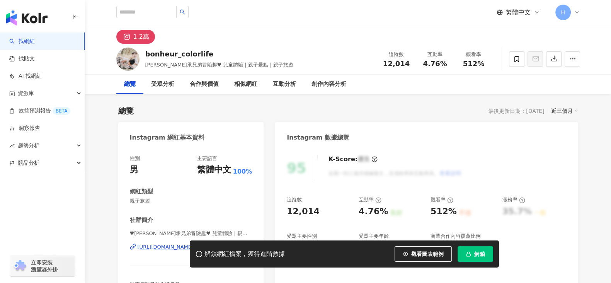  Describe the element at coordinates (474, 64) in the screenshot. I see `span: 512%` at that location.